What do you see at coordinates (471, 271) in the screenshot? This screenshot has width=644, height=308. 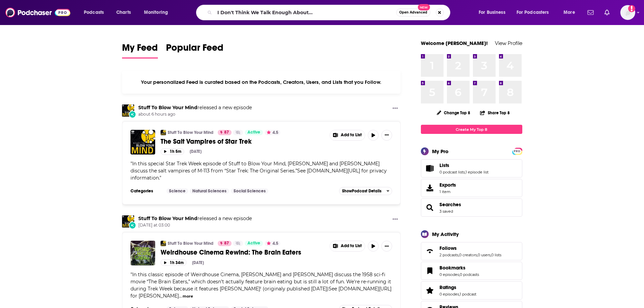 I see `span: Bookmarks` at bounding box center [471, 271].